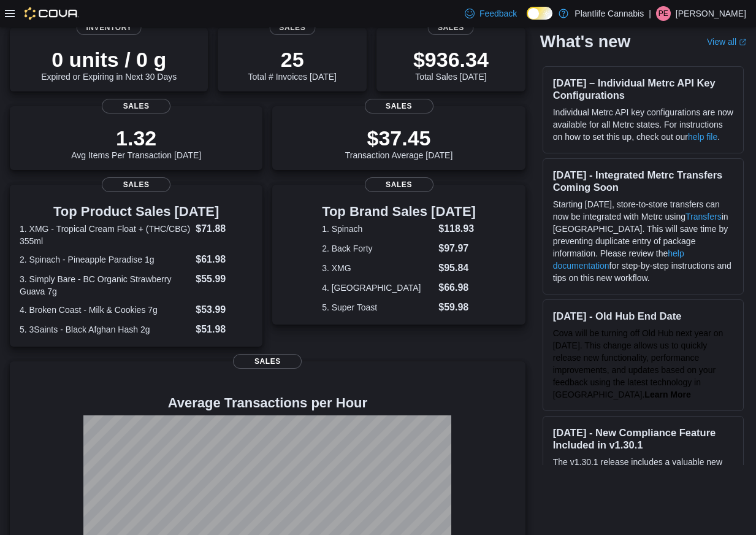 This screenshot has height=535, width=756. What do you see at coordinates (585, 42) in the screenshot?
I see `h2: What's new` at bounding box center [585, 42].